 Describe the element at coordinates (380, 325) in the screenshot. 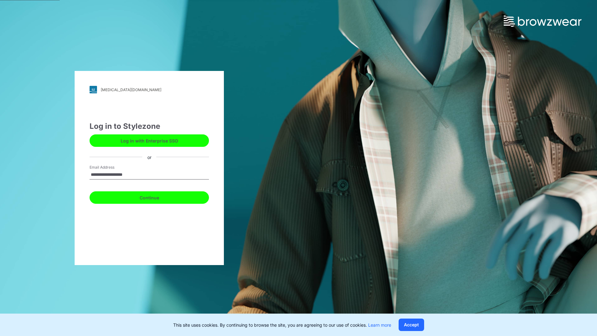

I see `a: Learn more` at that location.